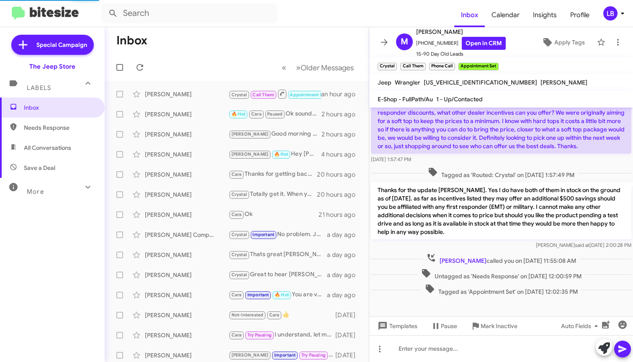 The height and width of the screenshot is (362, 633). Describe the element at coordinates (396, 326) in the screenshot. I see `span: Templates` at that location.